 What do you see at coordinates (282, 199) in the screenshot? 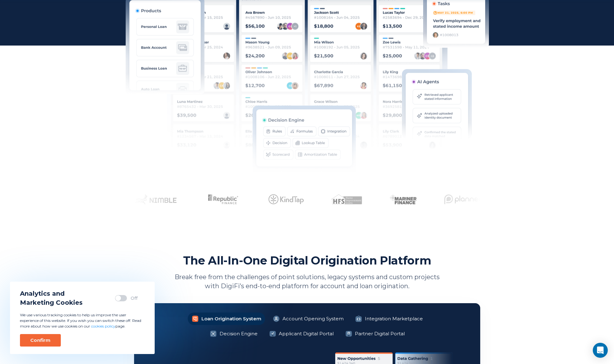
I see `img: Client Logo 3` at bounding box center [282, 199].